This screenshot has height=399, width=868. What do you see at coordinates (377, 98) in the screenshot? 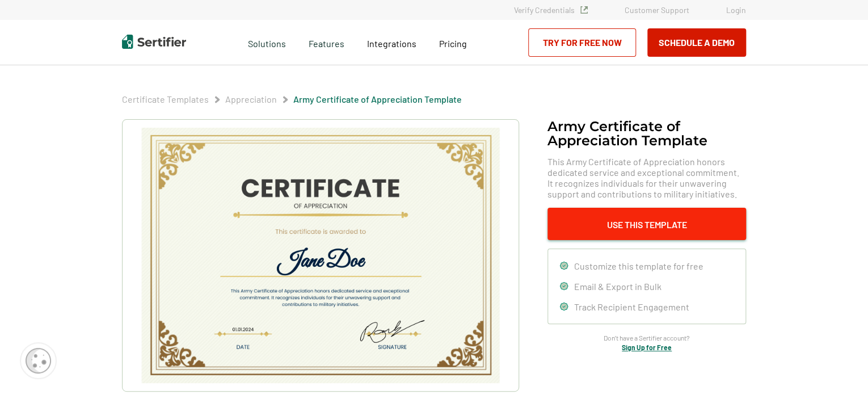
I see `a: Army Certificate of Appreciation​ Template` at bounding box center [377, 98].